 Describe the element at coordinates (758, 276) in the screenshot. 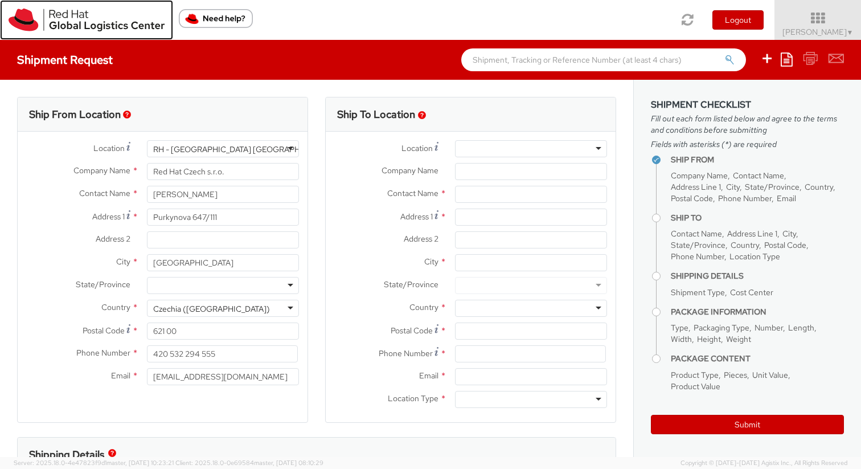

I see `h4: Shipping Details` at that location.